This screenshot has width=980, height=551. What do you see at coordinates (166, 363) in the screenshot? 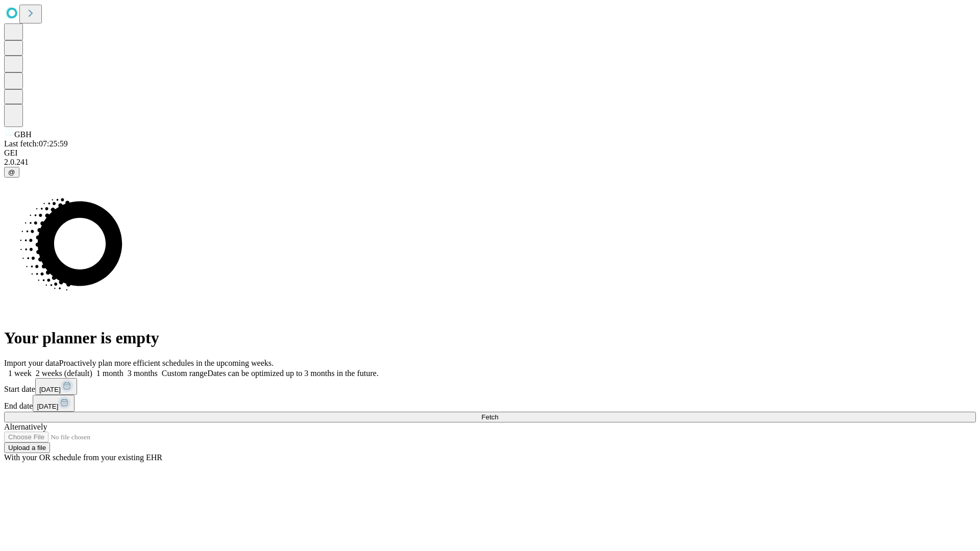
I see `span: Proactively plan more efficient schedules in the upcoming weeks.` at bounding box center [166, 363].